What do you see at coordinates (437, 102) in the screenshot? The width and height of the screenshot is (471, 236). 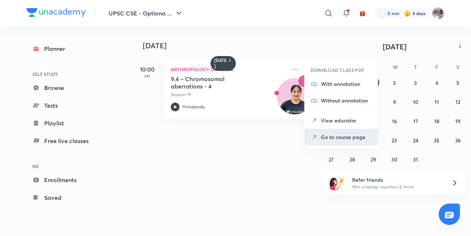 I see `abbr: July 11, 2025` at bounding box center [437, 102].